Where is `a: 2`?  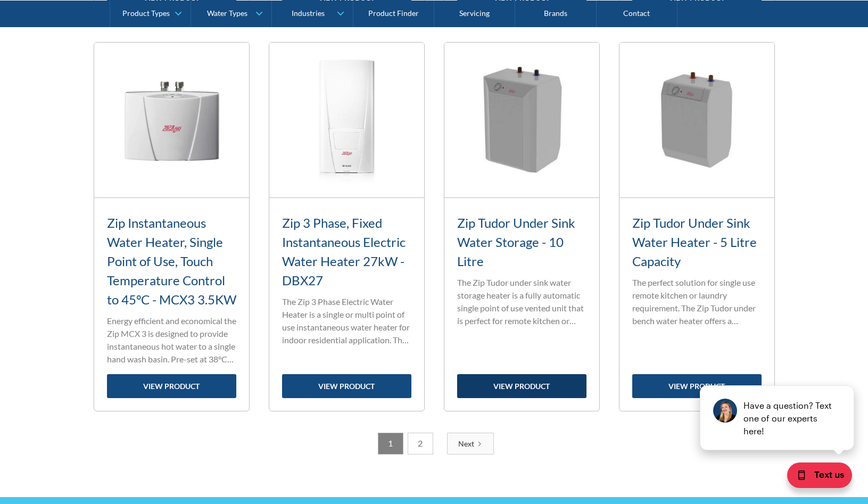
a: 2 is located at coordinates (421, 443).